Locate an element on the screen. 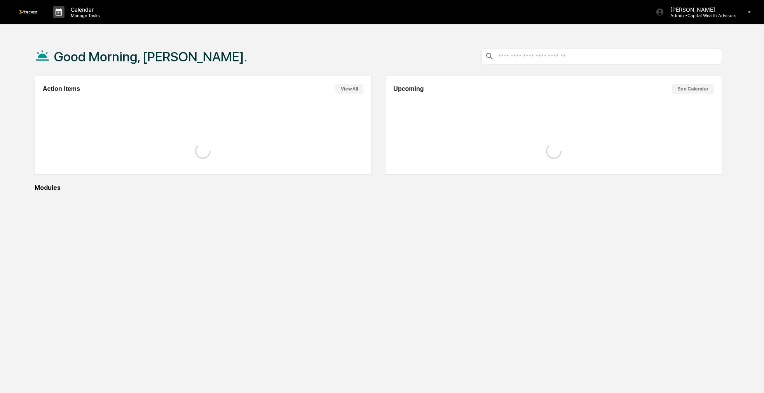 The image size is (764, 393). p: Admin • Capital Wealth Advisors is located at coordinates (700, 16).